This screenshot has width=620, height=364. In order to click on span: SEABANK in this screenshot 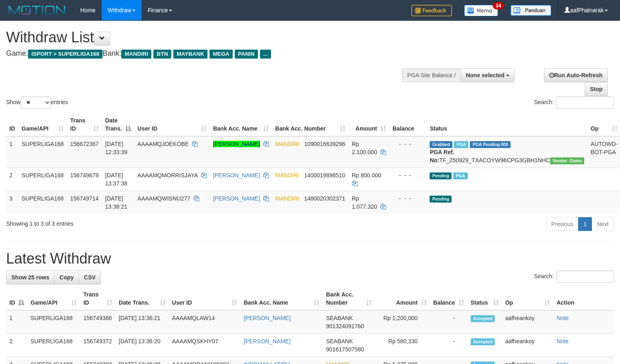, I will do `click(339, 342)`.